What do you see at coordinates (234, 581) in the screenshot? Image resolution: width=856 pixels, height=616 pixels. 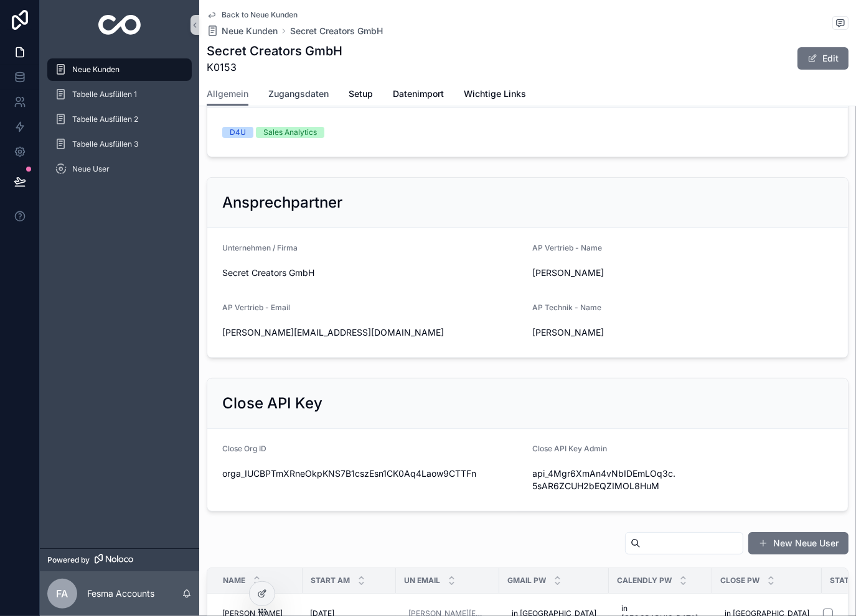 I see `span: Name` at bounding box center [234, 581].